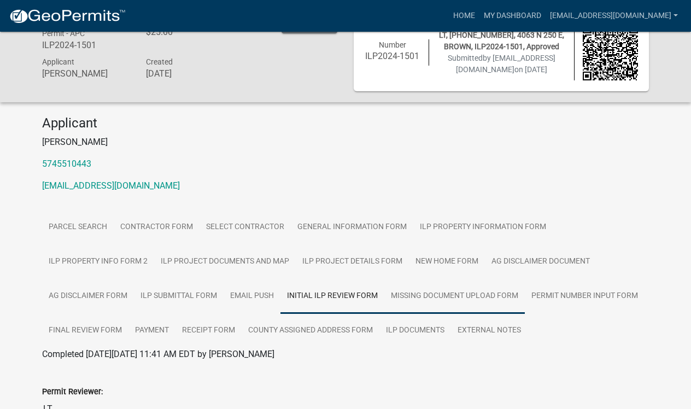  Describe the element at coordinates (512, 16) in the screenshot. I see `a: My Dashboard` at that location.